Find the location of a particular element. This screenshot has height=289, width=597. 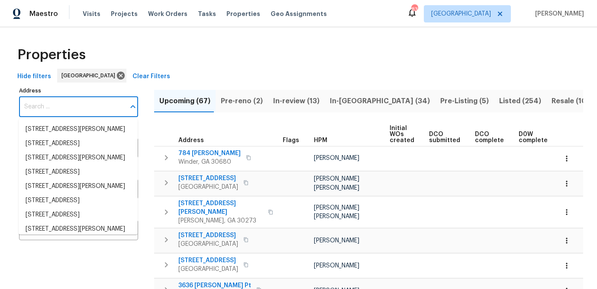

span: Projects is located at coordinates (124, 14).